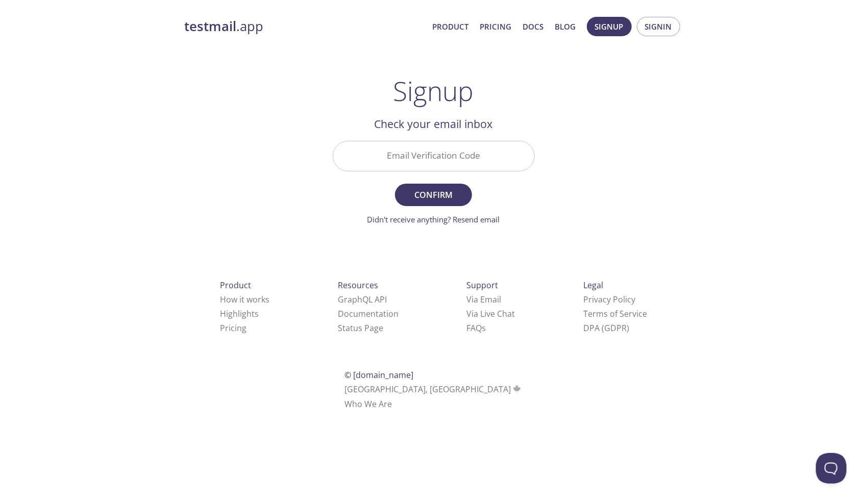 The width and height of the screenshot is (867, 504). What do you see at coordinates (434, 220) in the screenshot?
I see `a: Didn't receive anything? Resend email` at bounding box center [434, 220].